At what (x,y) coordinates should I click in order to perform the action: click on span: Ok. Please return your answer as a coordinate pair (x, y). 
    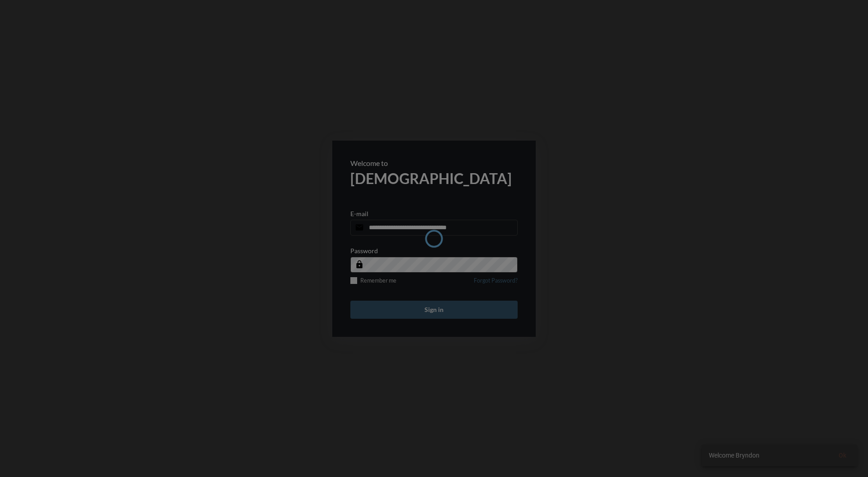
    Looking at the image, I should click on (843, 455).